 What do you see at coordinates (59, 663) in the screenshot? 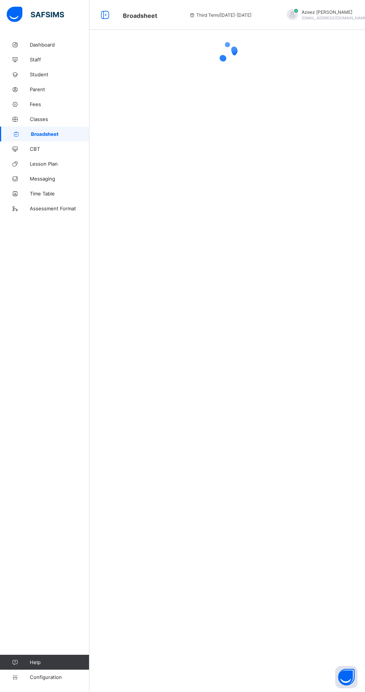
I see `span: Help` at bounding box center [59, 663].